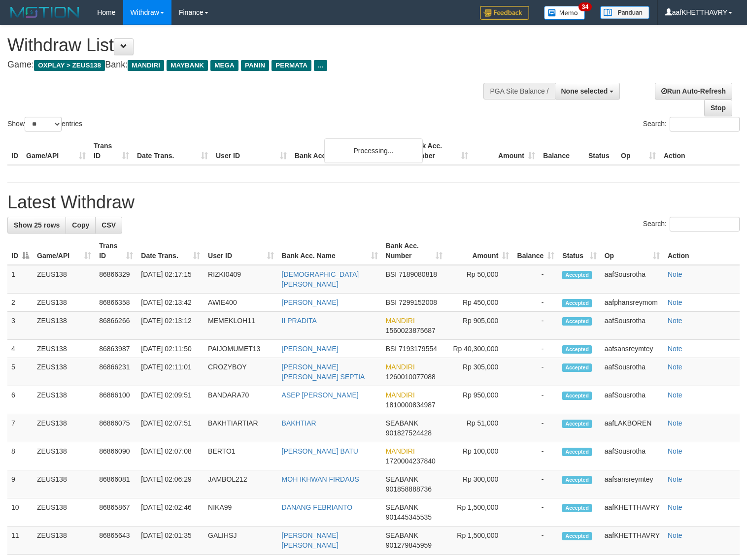  Describe the element at coordinates (601, 150) in the screenshot. I see `th: Status` at that location.